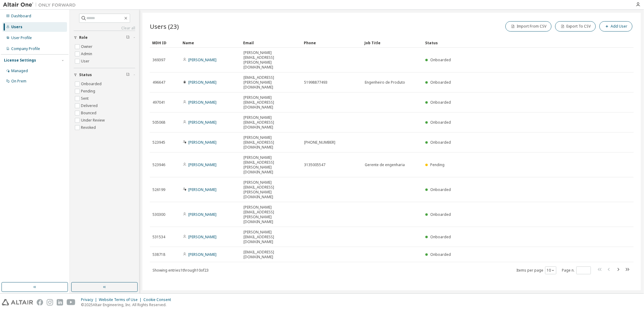 The height and width of the screenshot is (311, 644). What do you see at coordinates (158, 123) in the screenshot?
I see `span: 505068` at bounding box center [158, 123].